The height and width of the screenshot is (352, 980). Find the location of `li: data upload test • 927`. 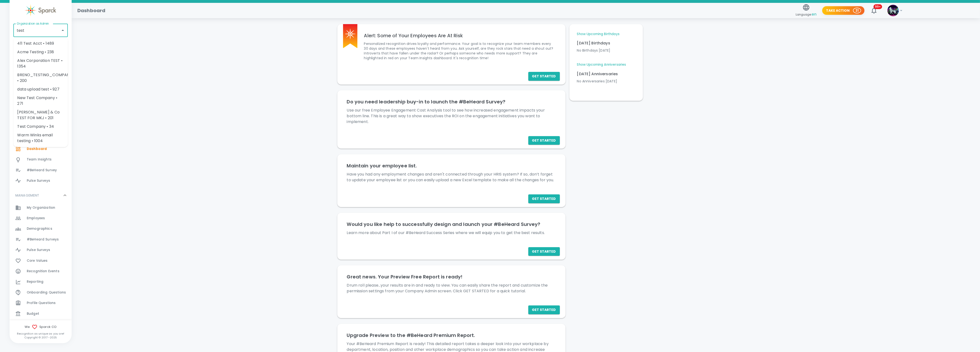

li: data upload test • 927 is located at coordinates (40, 89).